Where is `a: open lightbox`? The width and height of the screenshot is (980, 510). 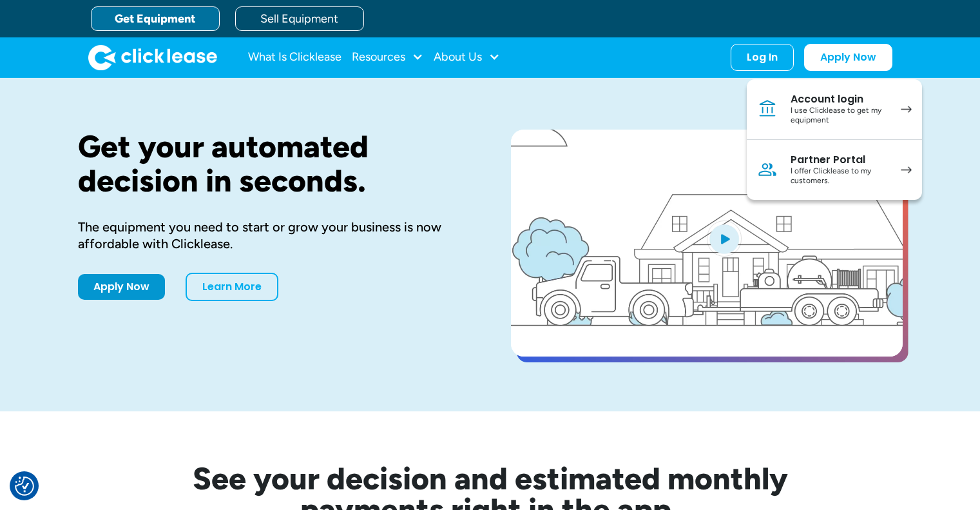 a: open lightbox is located at coordinates (706, 243).